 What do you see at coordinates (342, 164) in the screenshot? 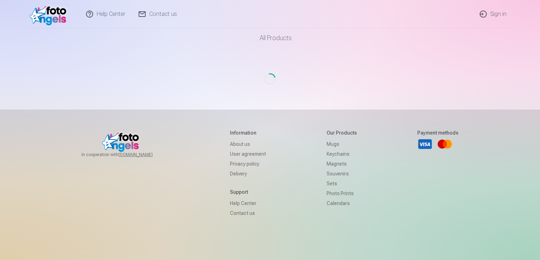
I see `a: Magnets` at bounding box center [342, 164].